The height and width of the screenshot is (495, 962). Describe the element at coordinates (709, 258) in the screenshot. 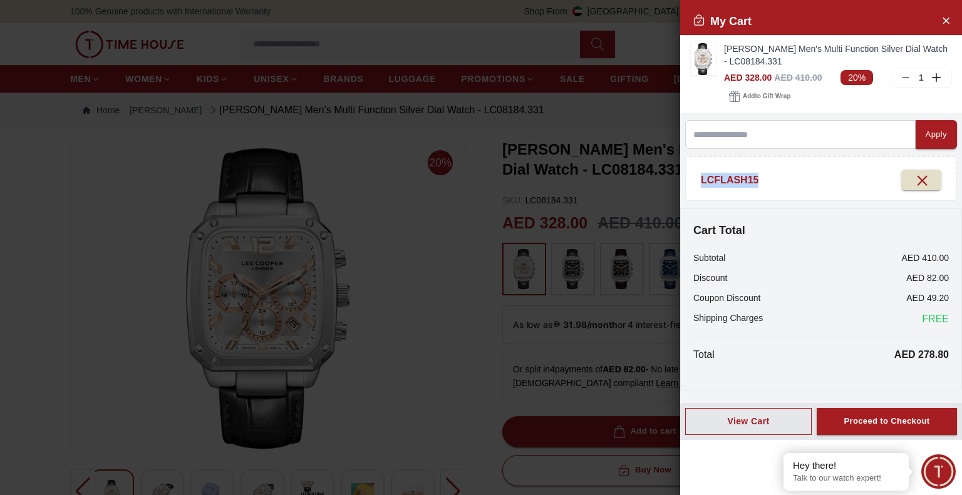

I see `p: Subtotal` at that location.